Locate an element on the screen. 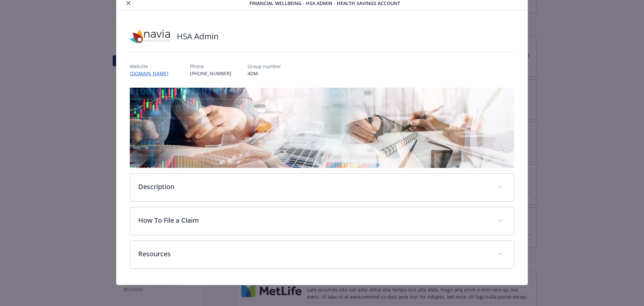 The height and width of the screenshot is (306, 644). div: How To File a Claim is located at coordinates (322, 221).